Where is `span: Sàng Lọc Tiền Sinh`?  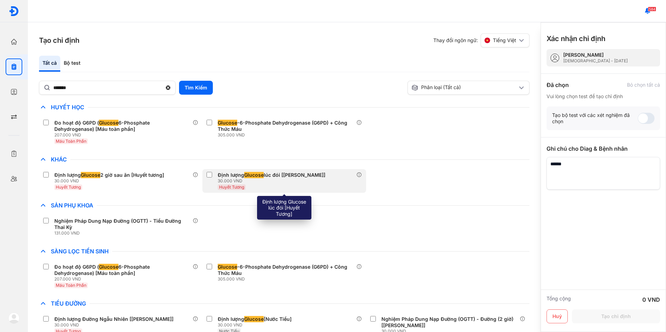
span: Sàng Lọc Tiền Sinh is located at coordinates (80, 251).